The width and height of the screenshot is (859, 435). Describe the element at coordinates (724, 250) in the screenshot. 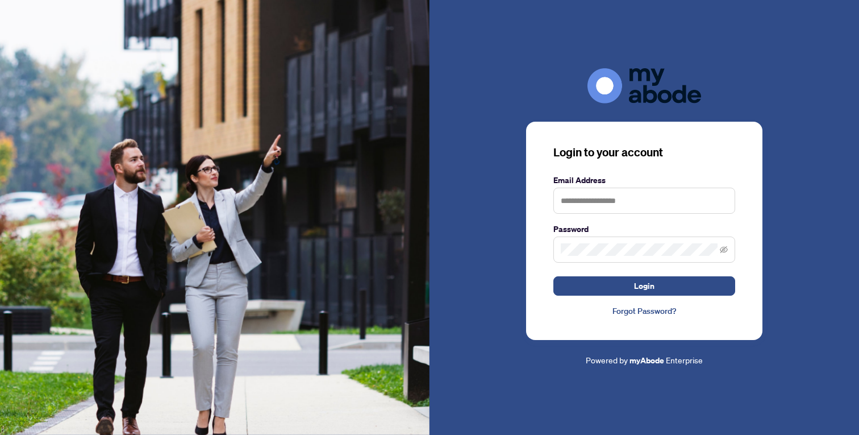

I see `span: eye-invisible` at that location.